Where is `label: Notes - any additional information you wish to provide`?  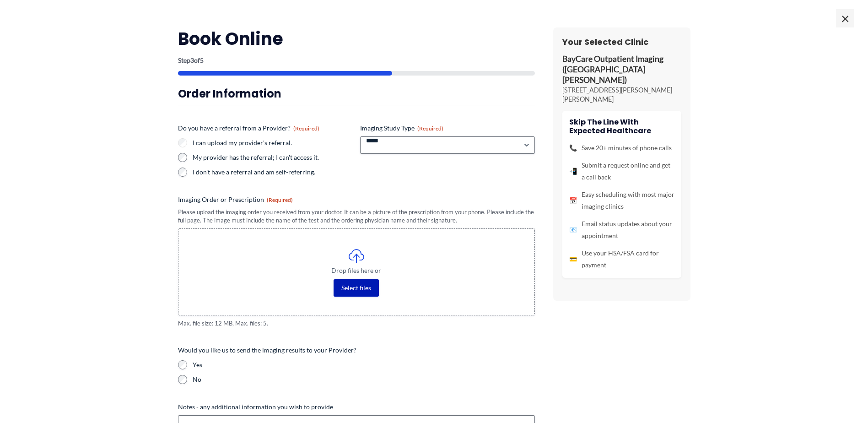
label: Notes - any additional information you wish to provide is located at coordinates (356, 407).